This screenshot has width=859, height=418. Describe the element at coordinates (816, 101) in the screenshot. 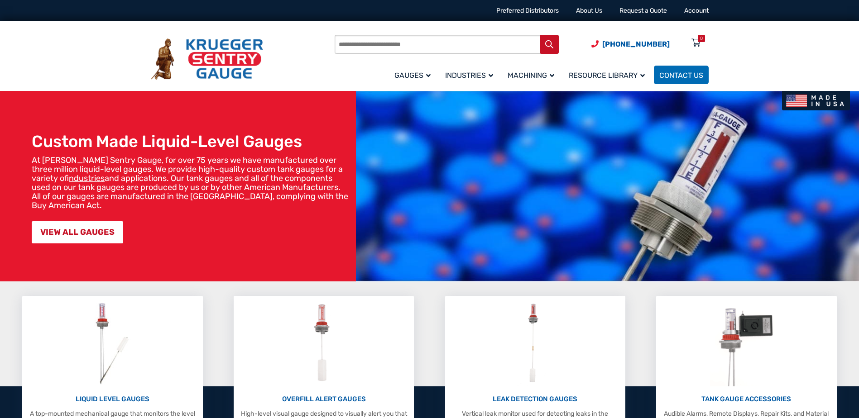

I see `img: Made In USA` at that location.